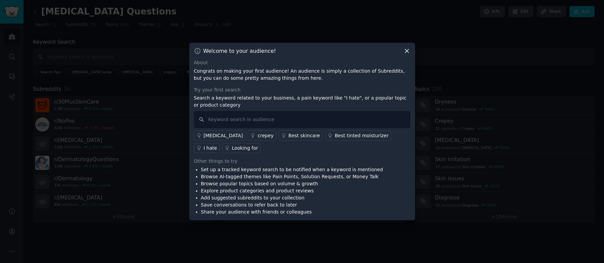 Image resolution: width=604 pixels, height=263 pixels. Describe the element at coordinates (262, 136) in the screenshot. I see `a: crepey` at that location.